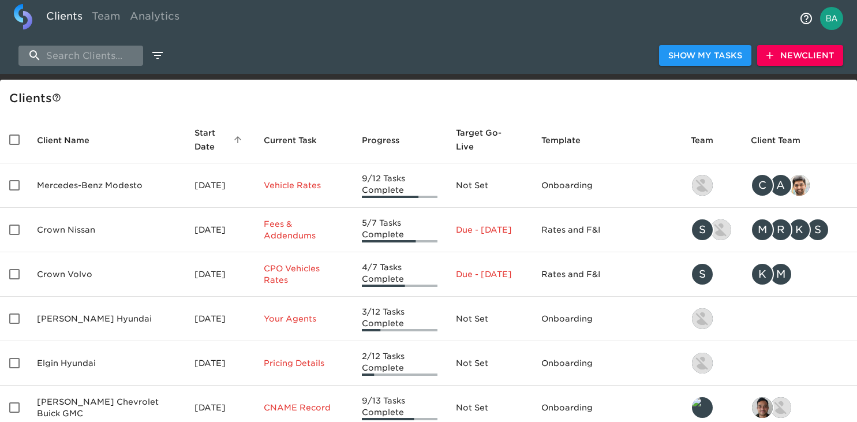 The image size is (857, 422). Describe the element at coordinates (800, 408) in the screenshot. I see `div: sai@simplemnt.com, nikko.foster@roadster.com` at that location.